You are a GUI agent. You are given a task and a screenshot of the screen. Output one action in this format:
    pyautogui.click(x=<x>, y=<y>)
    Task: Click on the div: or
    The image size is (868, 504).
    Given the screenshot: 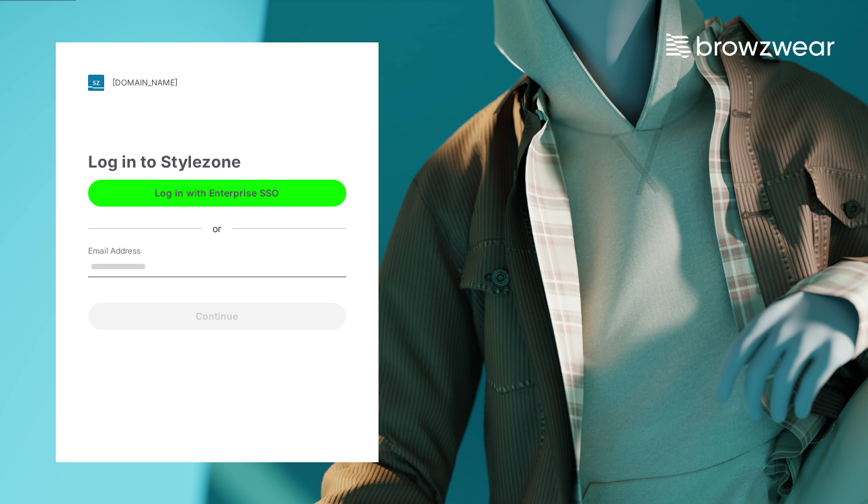 What is the action you would take?
    pyautogui.click(x=217, y=228)
    